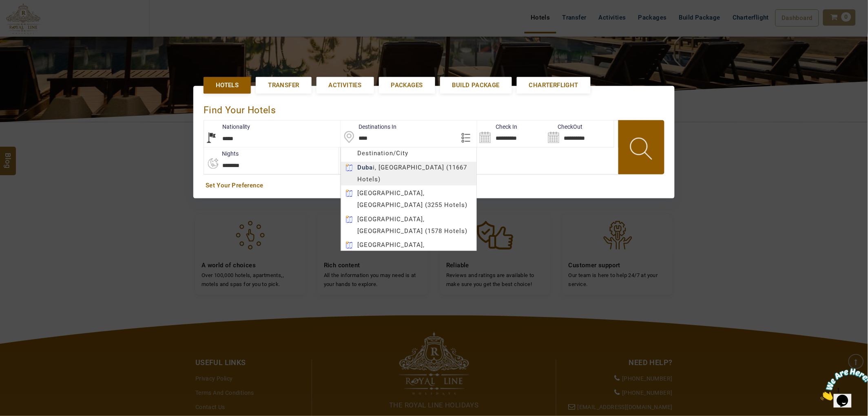  I want to click on span: Build Package, so click(476, 85).